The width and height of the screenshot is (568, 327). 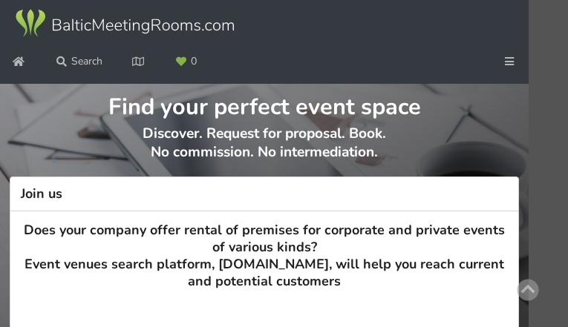 I want to click on p: Discover. Request for proposal. Book. No commission. No intermediation., so click(x=264, y=150).